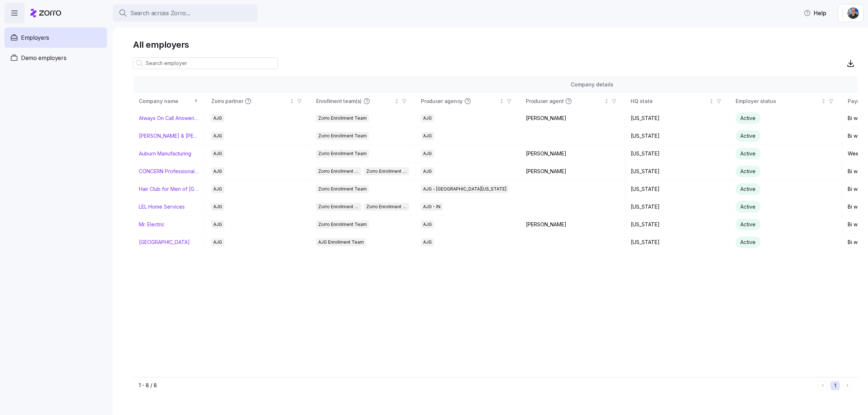 This screenshot has width=868, height=415. I want to click on a: Demo employers, so click(56, 58).